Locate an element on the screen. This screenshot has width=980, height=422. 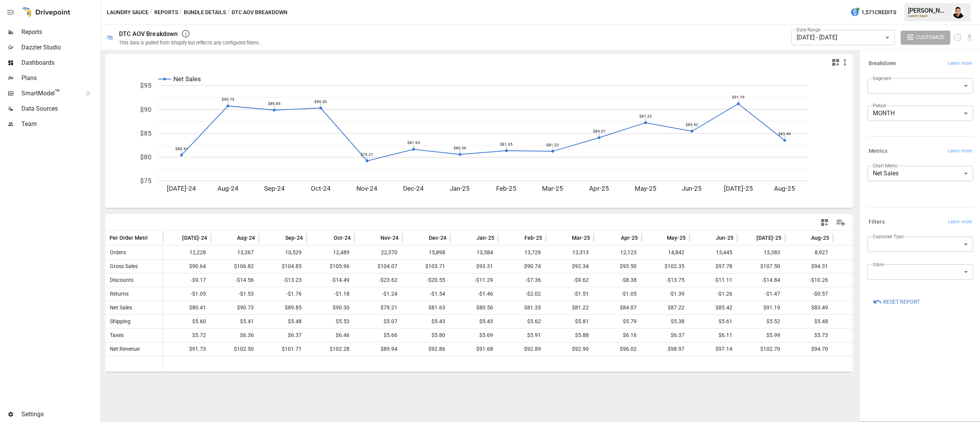
span: $104.85 is located at coordinates (283, 266).